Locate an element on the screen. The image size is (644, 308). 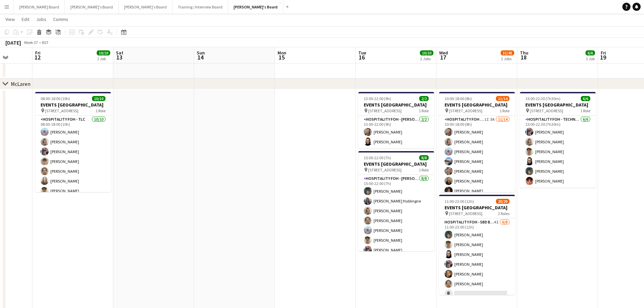
a: Edit is located at coordinates (25, 19).